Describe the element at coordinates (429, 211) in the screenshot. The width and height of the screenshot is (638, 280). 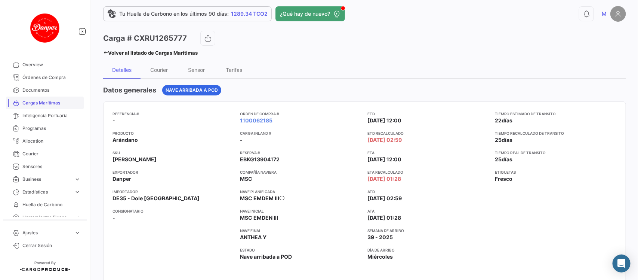
I see `app-card-info-title: ATA` at that location.